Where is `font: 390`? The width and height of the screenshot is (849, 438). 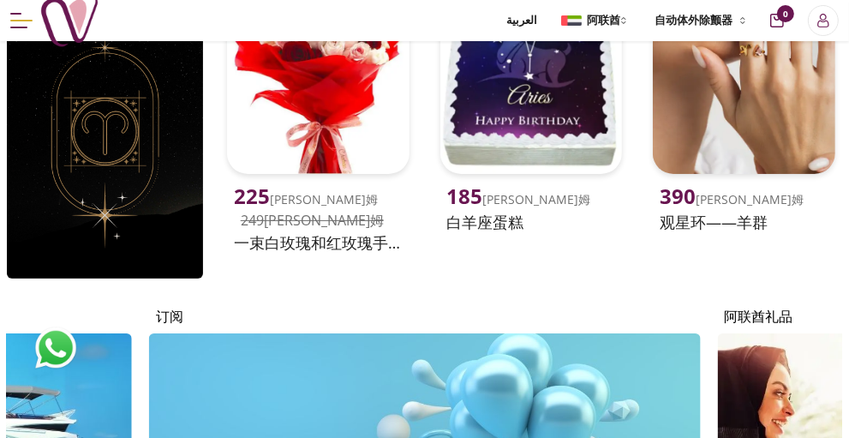
font: 390 is located at coordinates (678, 195).